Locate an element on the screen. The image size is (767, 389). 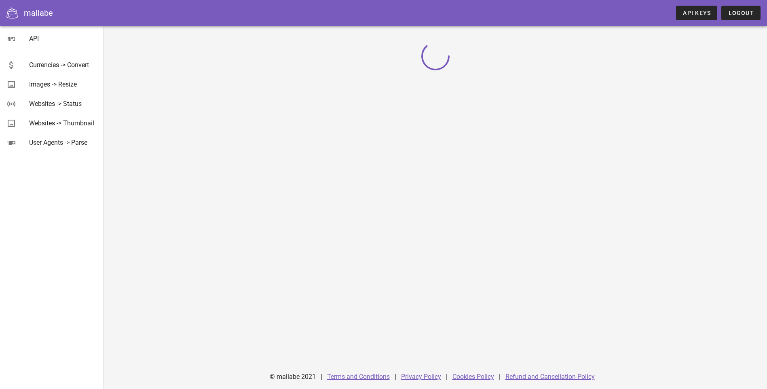
a: Refund and Cancellation Policy is located at coordinates (550, 377).